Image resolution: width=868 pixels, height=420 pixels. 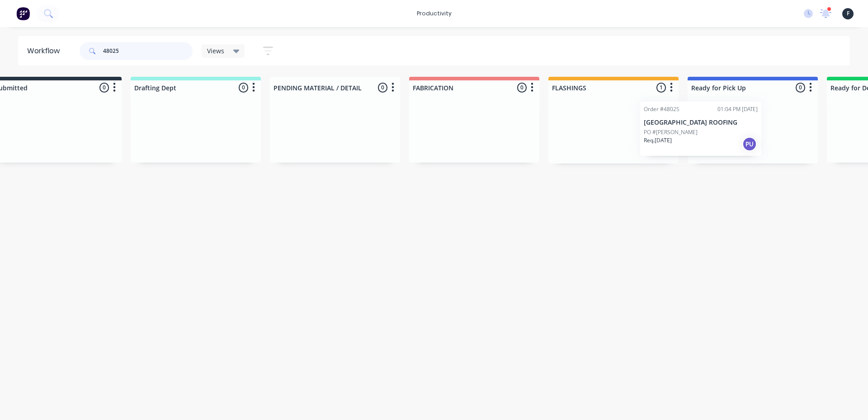 What do you see at coordinates (216, 51) in the screenshot?
I see `span: Views` at bounding box center [216, 51].